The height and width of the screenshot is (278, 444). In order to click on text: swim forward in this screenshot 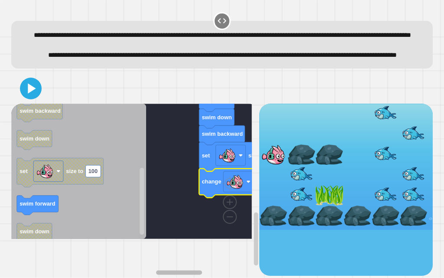, I will do `click(37, 203)`.